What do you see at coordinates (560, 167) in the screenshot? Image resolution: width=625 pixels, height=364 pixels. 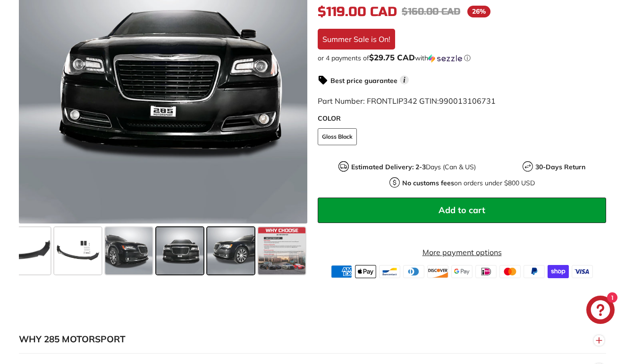 I see `strong: 30-Days Return` at bounding box center [560, 167].